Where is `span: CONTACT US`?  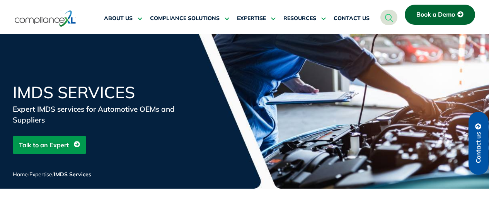
span: CONTACT US is located at coordinates (351, 19).